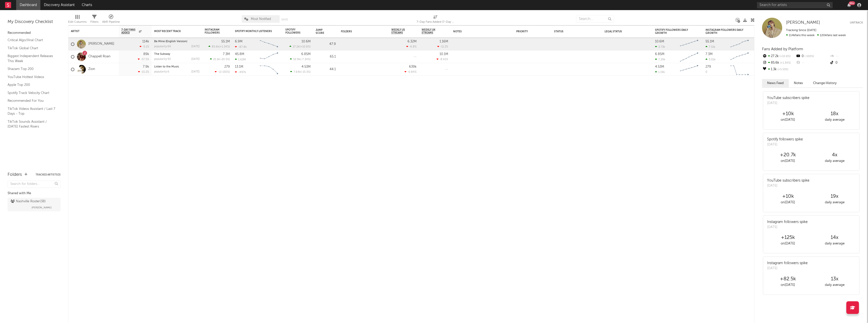 The height and width of the screenshot is (323, 868). I want to click on div: 1.63M, so click(240, 59).